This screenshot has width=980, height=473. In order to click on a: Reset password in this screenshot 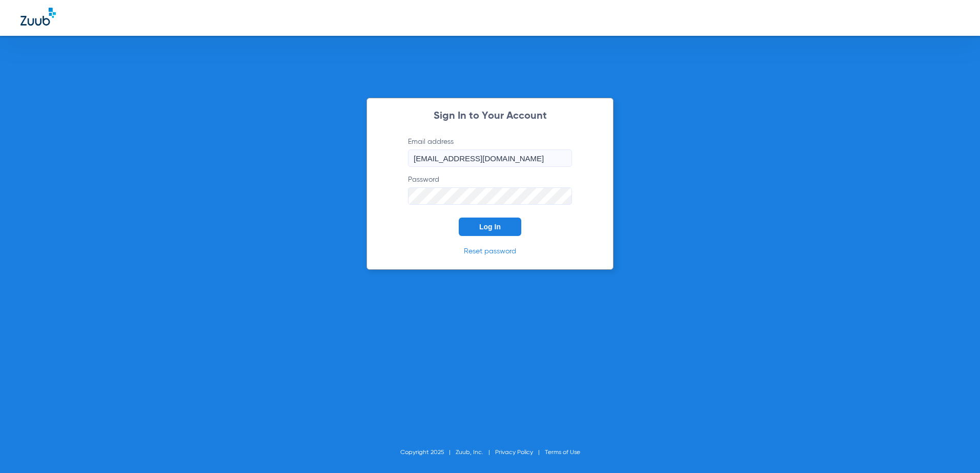, I will do `click(490, 252)`.